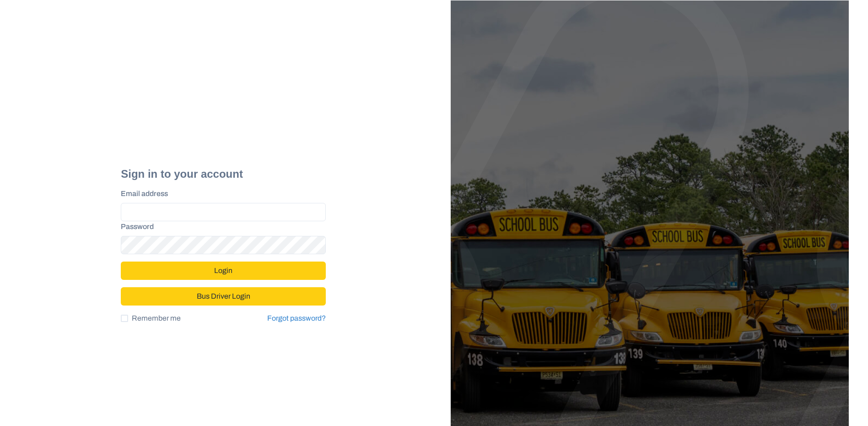  Describe the element at coordinates (224, 291) in the screenshot. I see `a: Bus Driver Login` at that location.